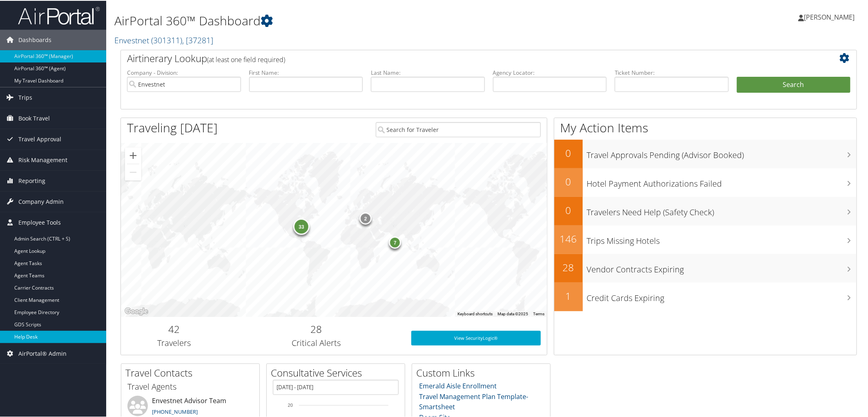  What do you see at coordinates (43, 160) in the screenshot?
I see `span: Risk Management` at bounding box center [43, 160].